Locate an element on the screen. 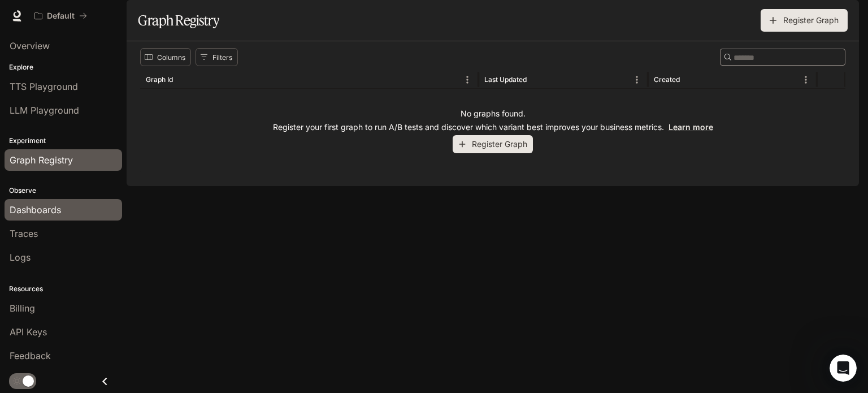 The width and height of the screenshot is (868, 393). div: Created is located at coordinates (667, 79).